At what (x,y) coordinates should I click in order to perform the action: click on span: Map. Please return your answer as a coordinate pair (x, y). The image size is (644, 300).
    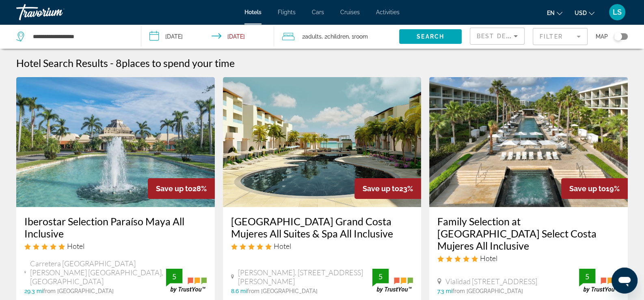
    Looking at the image, I should click on (601, 36).